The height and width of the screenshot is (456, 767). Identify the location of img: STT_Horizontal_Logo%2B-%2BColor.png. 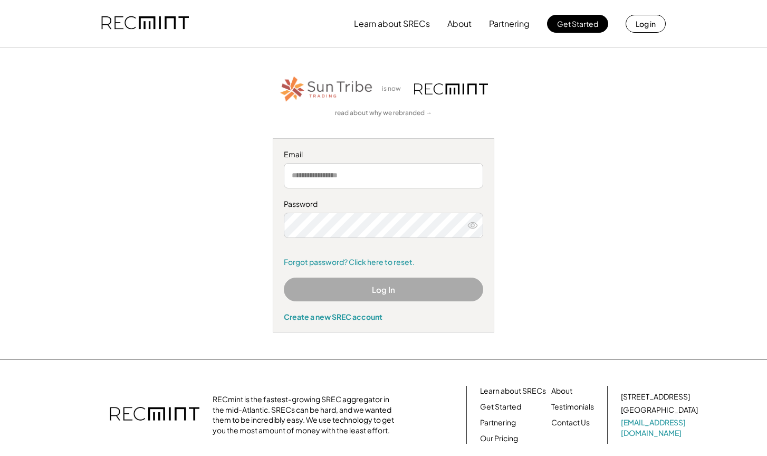
(327, 89).